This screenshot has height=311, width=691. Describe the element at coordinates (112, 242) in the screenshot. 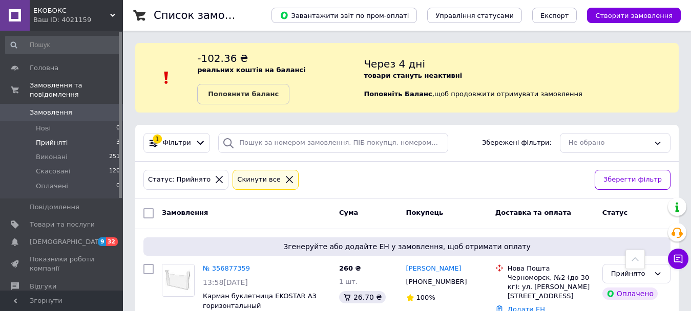

I see `span: 32` at that location.